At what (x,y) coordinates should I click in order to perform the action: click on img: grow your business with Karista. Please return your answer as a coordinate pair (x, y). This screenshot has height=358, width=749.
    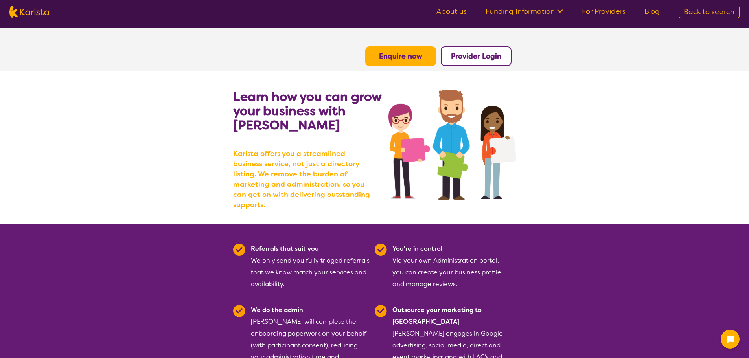
    Looking at the image, I should click on (452, 145).